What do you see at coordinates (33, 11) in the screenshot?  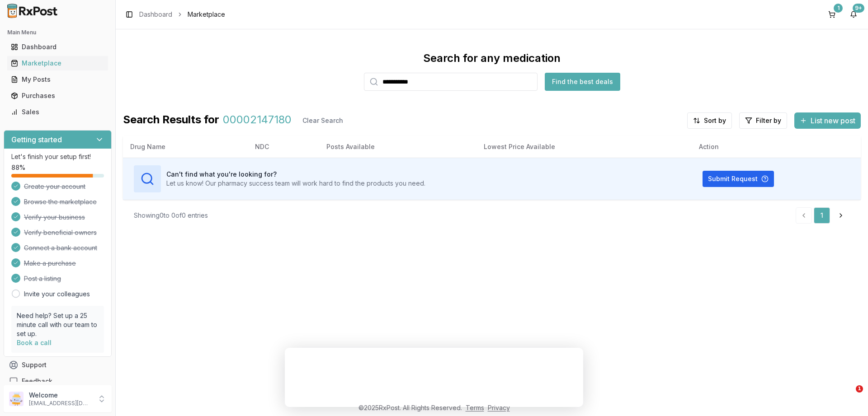 I see `img: RxPost Logo` at bounding box center [33, 11].